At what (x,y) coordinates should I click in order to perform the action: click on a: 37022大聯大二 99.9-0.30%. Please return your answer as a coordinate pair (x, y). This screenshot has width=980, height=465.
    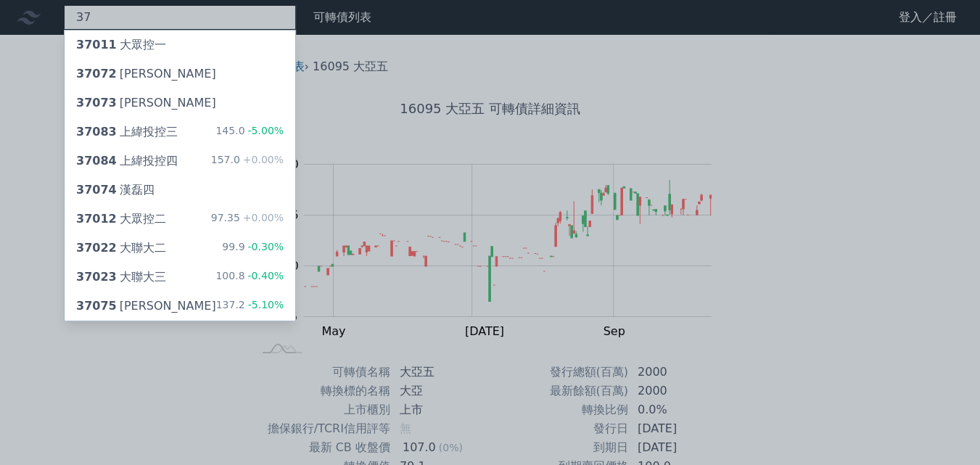
    Looking at the image, I should click on (180, 248).